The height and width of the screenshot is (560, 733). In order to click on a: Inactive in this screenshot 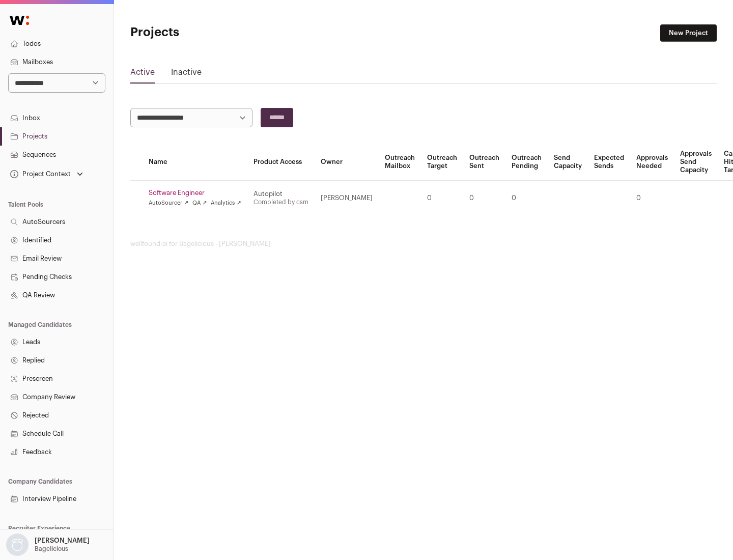, I will do `click(187, 74)`.